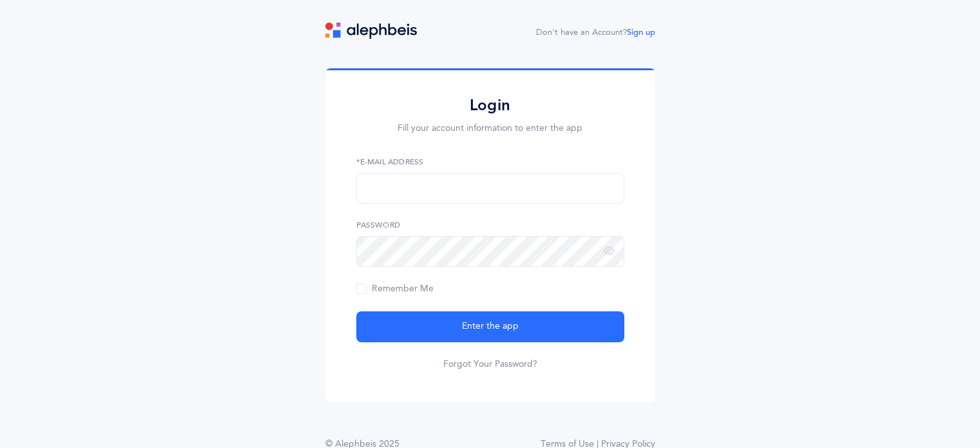 This screenshot has width=980, height=448. I want to click on button: Enter the app, so click(490, 327).